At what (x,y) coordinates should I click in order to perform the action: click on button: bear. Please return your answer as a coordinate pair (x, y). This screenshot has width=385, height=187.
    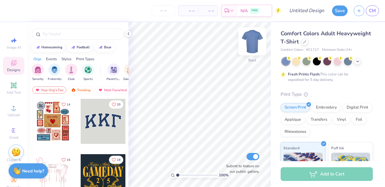
    Looking at the image, I should click on (104, 47).